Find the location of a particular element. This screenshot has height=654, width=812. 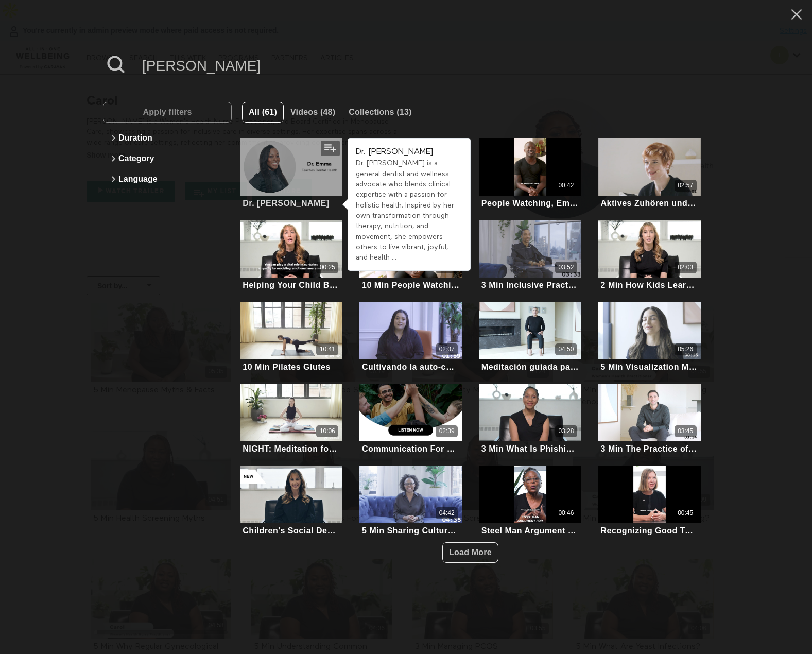

div: 10:06 is located at coordinates (327, 431).